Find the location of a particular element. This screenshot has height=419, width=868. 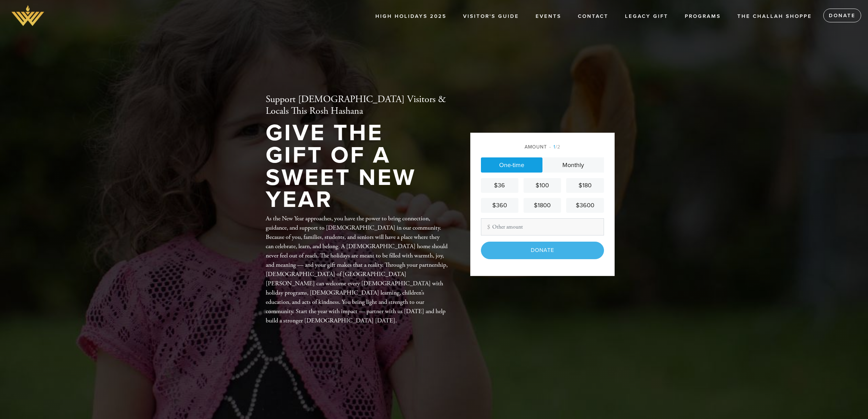

div: $360 is located at coordinates (500, 205).